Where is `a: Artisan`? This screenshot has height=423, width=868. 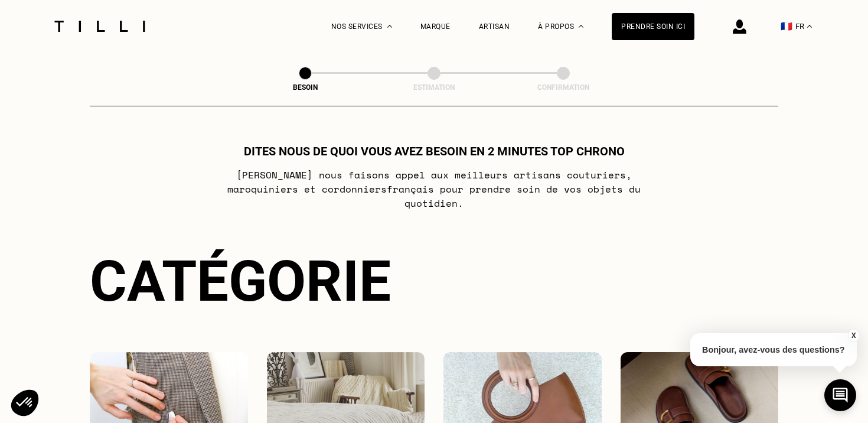 a: Artisan is located at coordinates (494, 27).